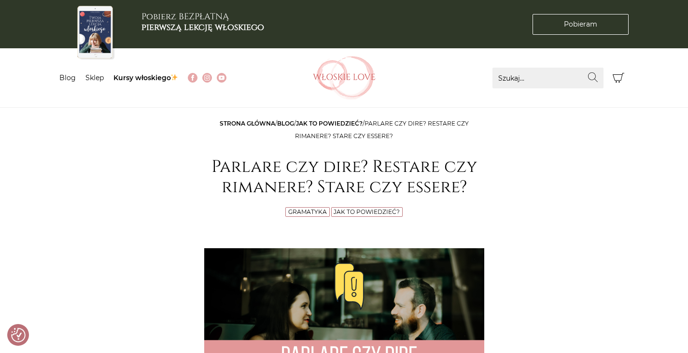 The width and height of the screenshot is (688, 353). I want to click on span: Parlare czy dire? Restare czy rimanere? Stare czy essere?, so click(382, 129).